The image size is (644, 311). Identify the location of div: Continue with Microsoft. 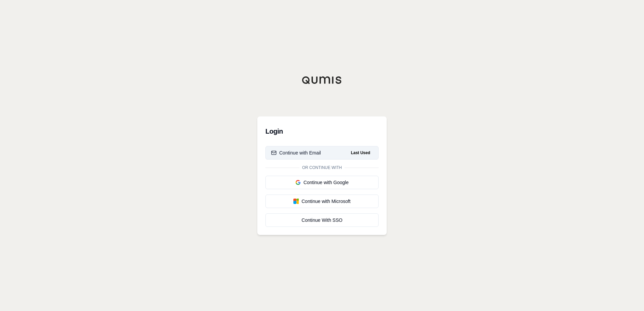
(322, 201).